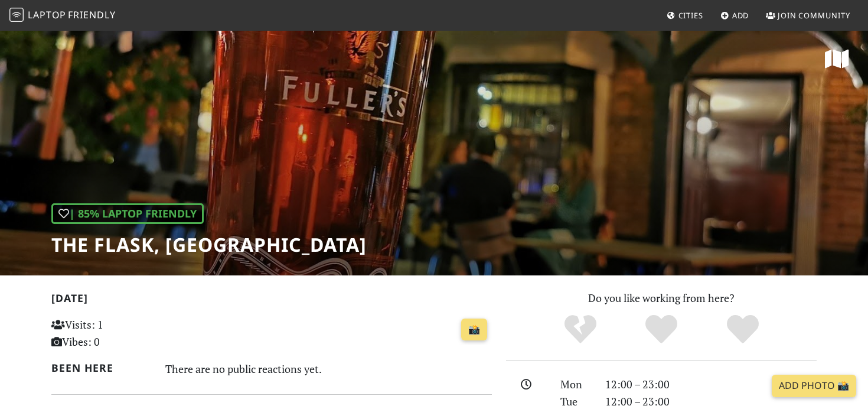 The image size is (868, 409). I want to click on span: Friendly, so click(91, 15).